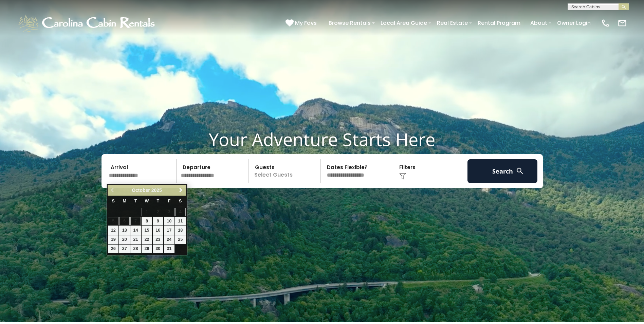  I want to click on img: filter--v1.png, so click(402, 176).